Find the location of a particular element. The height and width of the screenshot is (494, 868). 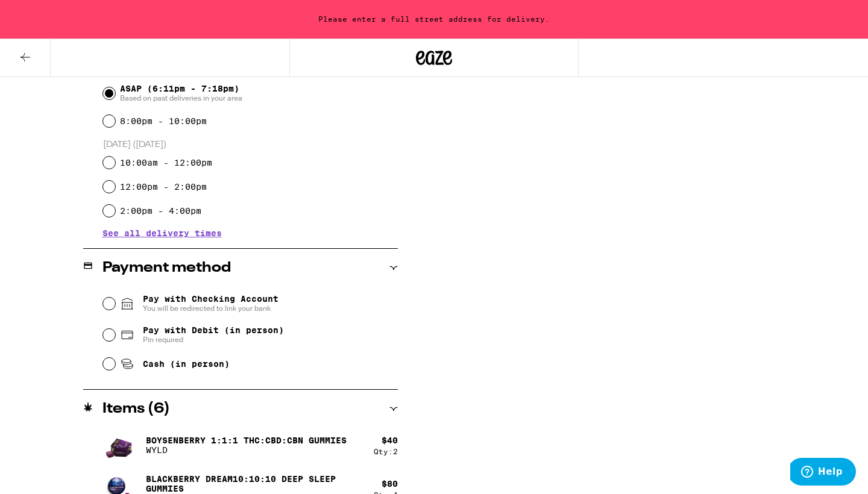

label: 2:00pm - 4:00pm is located at coordinates (160, 211).